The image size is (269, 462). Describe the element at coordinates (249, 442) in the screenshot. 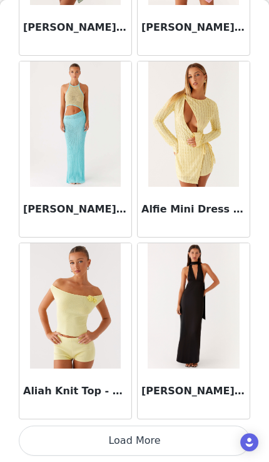

I see `div: Open Intercom Messenger` at that location.